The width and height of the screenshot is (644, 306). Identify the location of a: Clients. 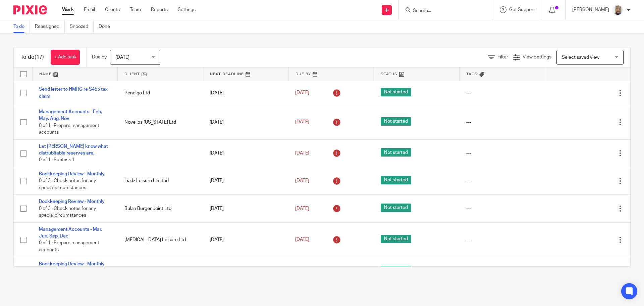
(113, 10).